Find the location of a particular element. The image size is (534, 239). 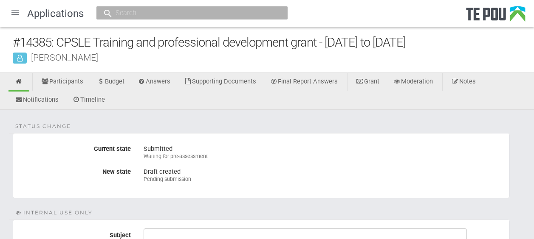

label: New state is located at coordinates (75, 170).